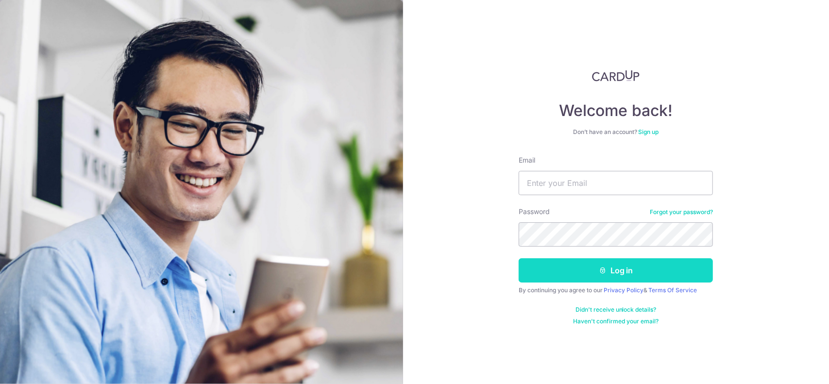 Image resolution: width=829 pixels, height=384 pixels. I want to click on a: Forgot your password?, so click(681, 212).